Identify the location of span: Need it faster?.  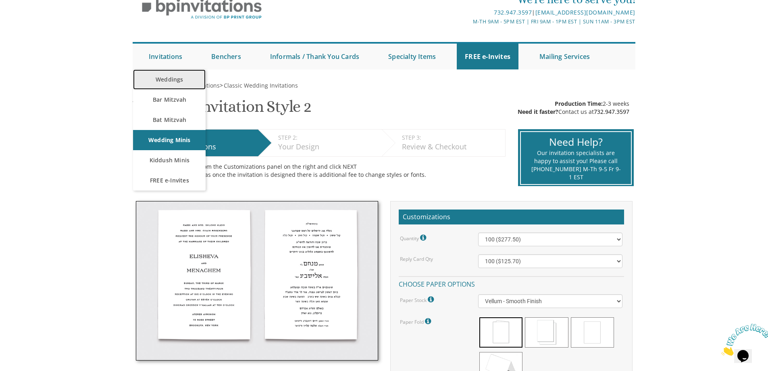
(538, 111).